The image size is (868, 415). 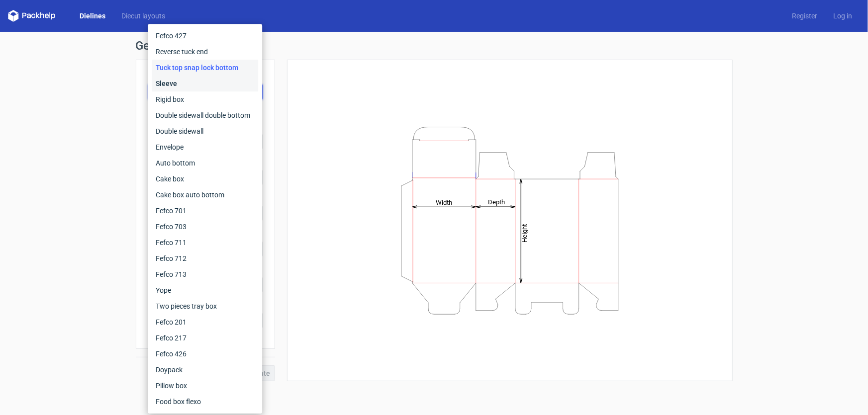 I want to click on div: Envelope, so click(x=205, y=147).